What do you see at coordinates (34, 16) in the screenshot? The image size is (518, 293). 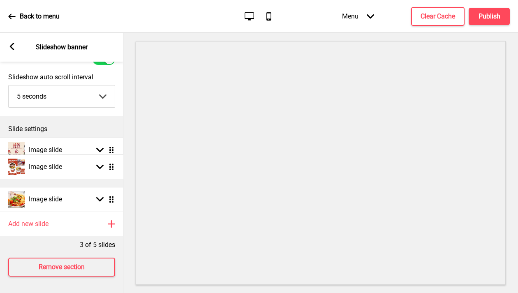 I see `a: Back to menu` at bounding box center [34, 16].